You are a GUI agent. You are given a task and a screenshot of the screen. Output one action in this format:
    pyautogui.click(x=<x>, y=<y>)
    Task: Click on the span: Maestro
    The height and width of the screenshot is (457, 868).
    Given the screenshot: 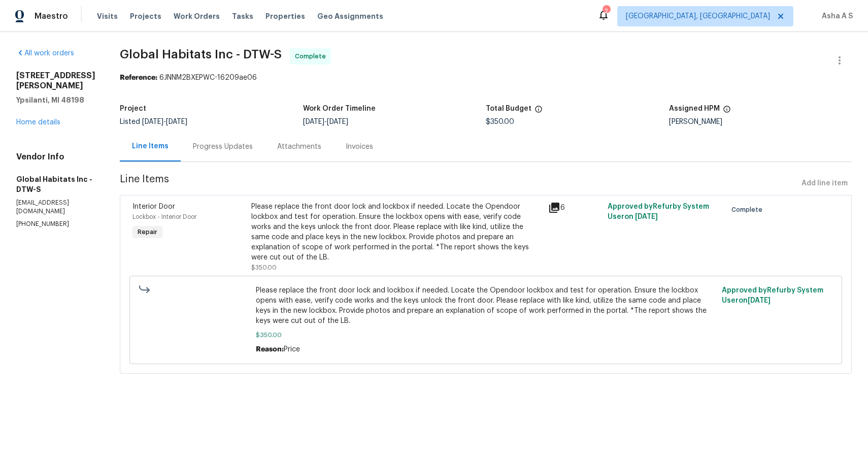 What is the action you would take?
    pyautogui.click(x=51, y=17)
    